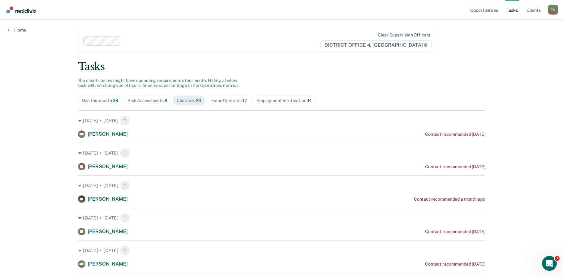 Image resolution: width=563 pixels, height=277 pixels. I want to click on span: 38, so click(115, 100).